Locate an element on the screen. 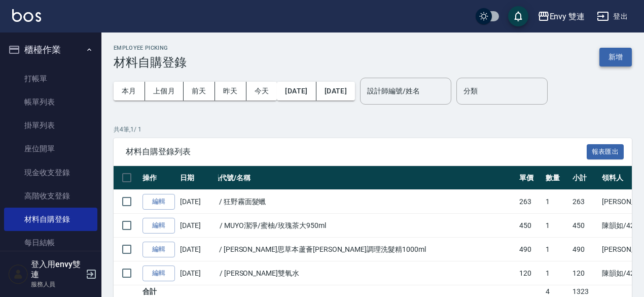 This screenshot has width=644, height=297. button: 報表匯出 is located at coordinates (606, 152).